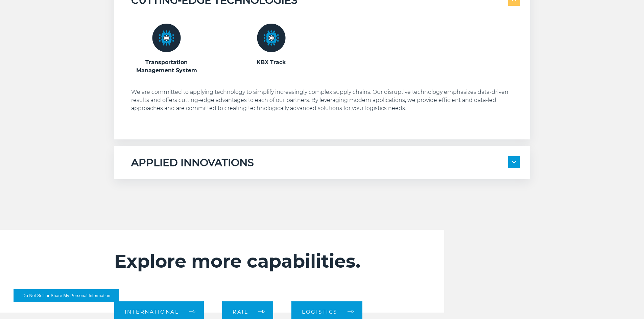 The height and width of the screenshot is (319, 644). What do you see at coordinates (240, 312) in the screenshot?
I see `span: Rail` at bounding box center [240, 312].